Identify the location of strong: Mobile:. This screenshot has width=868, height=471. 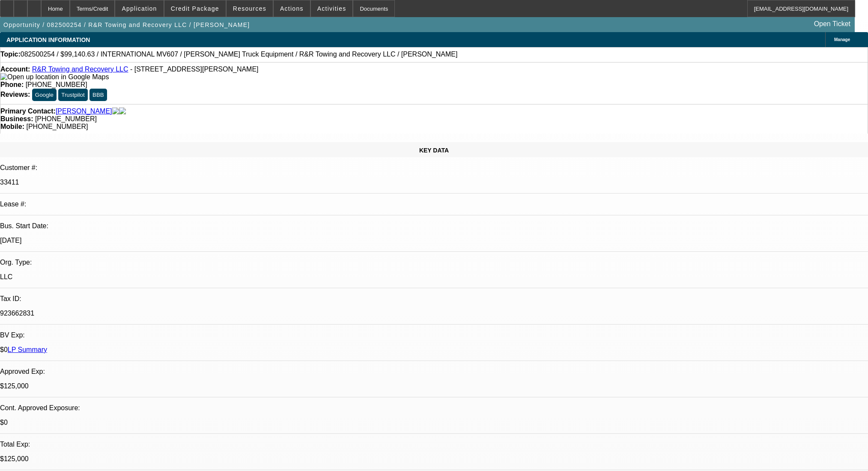
(12, 126).